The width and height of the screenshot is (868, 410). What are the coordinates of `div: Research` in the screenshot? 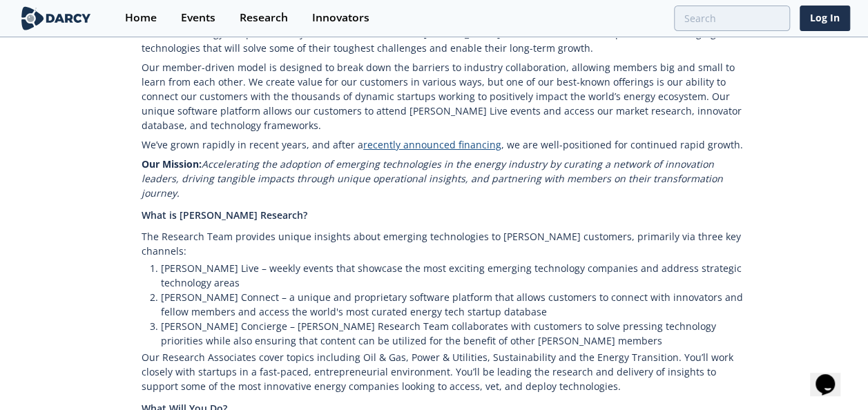 It's located at (264, 18).